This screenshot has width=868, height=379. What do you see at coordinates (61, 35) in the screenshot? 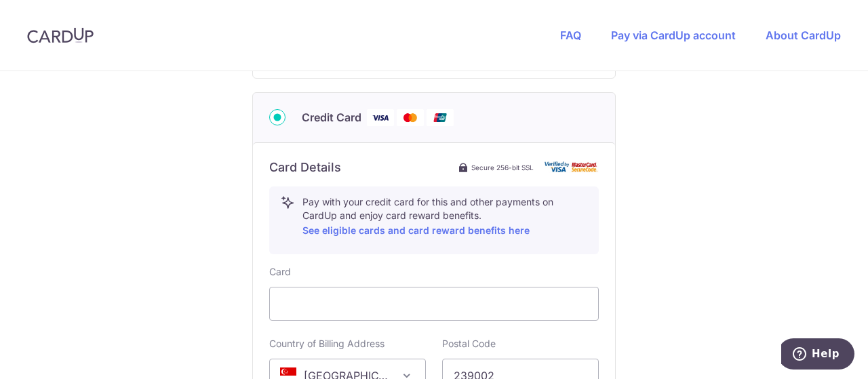
I see `img: CardUp` at bounding box center [61, 35].